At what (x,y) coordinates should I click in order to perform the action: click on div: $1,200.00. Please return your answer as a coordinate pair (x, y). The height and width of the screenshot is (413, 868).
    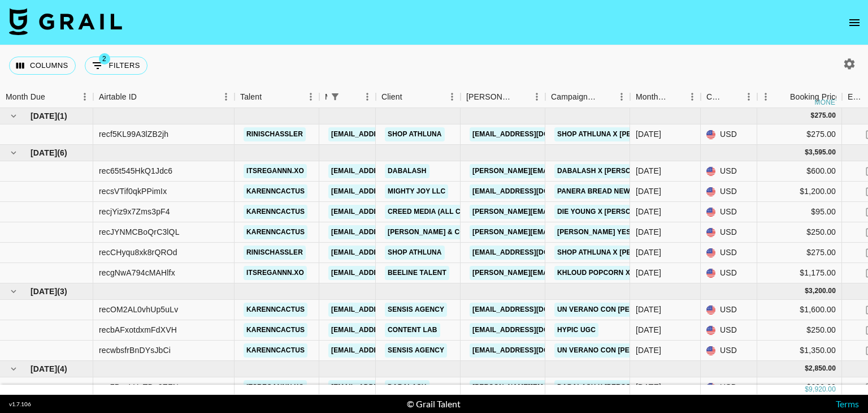
    Looking at the image, I should click on (800, 192).